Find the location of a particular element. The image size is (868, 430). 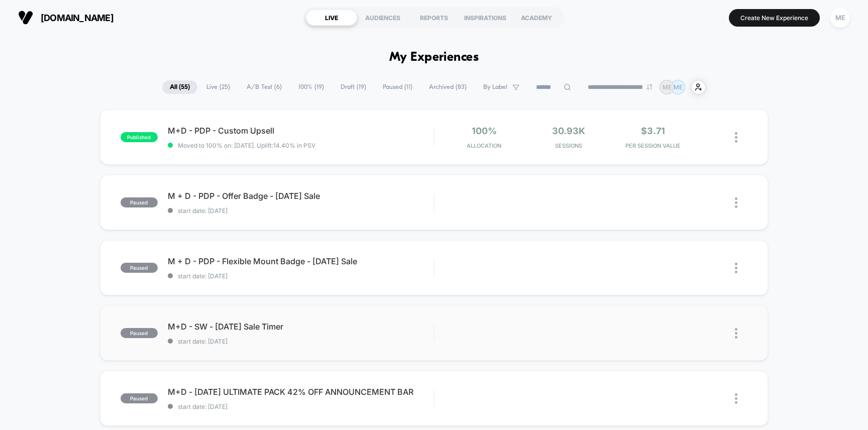

div: ACADEMY is located at coordinates (537, 18).